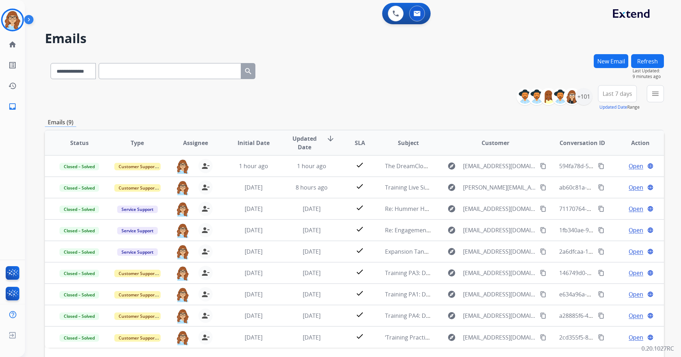 This screenshot has height=357, width=681. Describe the element at coordinates (248, 71) in the screenshot. I see `mat-icon: search` at that location.